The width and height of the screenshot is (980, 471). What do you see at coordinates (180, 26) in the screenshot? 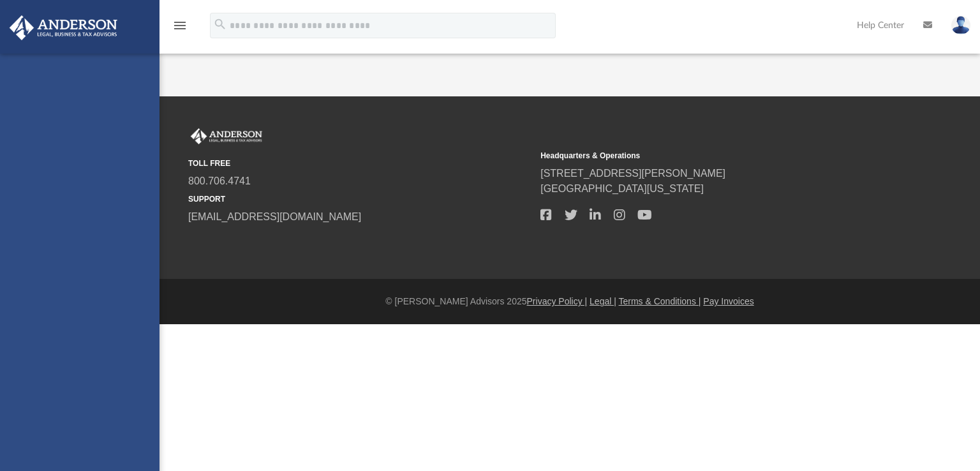
I see `i: menu` at bounding box center [180, 26].